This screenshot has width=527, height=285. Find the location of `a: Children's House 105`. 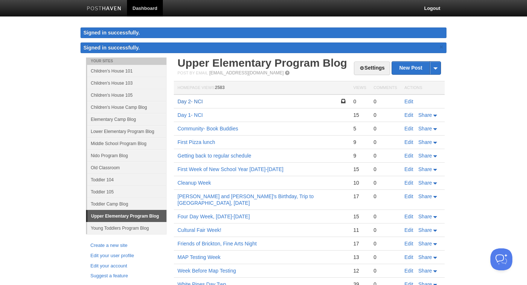

a: Children's House 105 is located at coordinates (127, 95).